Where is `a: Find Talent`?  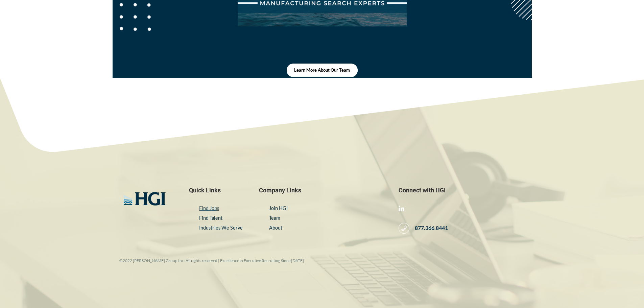 a: Find Talent is located at coordinates (211, 217).